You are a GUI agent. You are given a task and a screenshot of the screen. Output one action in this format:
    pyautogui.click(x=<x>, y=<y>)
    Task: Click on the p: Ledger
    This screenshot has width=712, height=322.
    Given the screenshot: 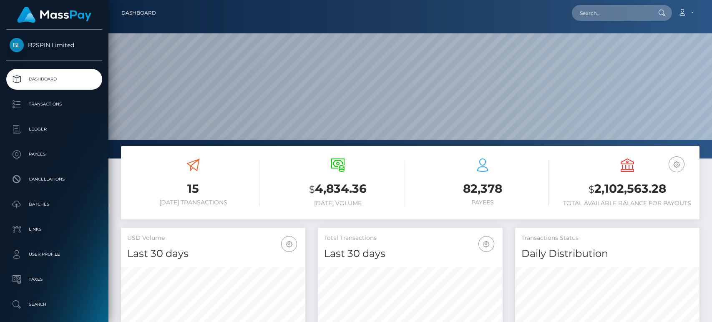 What is the action you would take?
    pyautogui.click(x=54, y=129)
    